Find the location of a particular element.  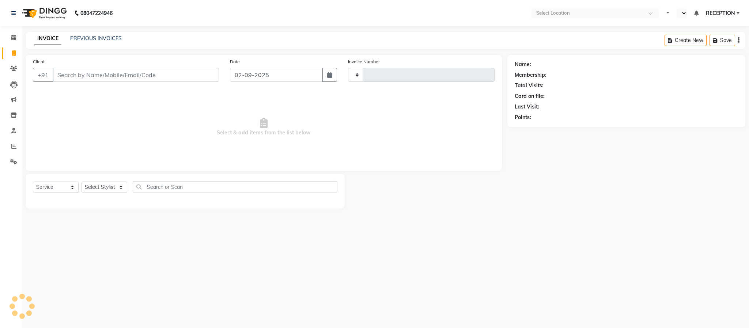

label: Date is located at coordinates (235, 62).